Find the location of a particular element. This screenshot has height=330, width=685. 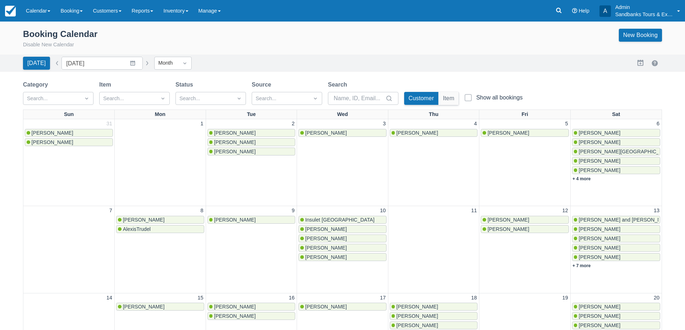

a: 4 is located at coordinates (475, 124).